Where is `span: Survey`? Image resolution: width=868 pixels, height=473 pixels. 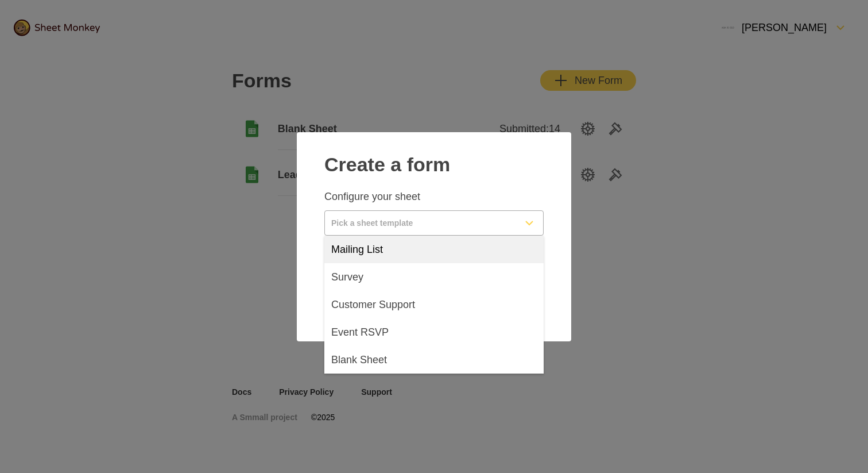 span: Survey is located at coordinates (347, 277).